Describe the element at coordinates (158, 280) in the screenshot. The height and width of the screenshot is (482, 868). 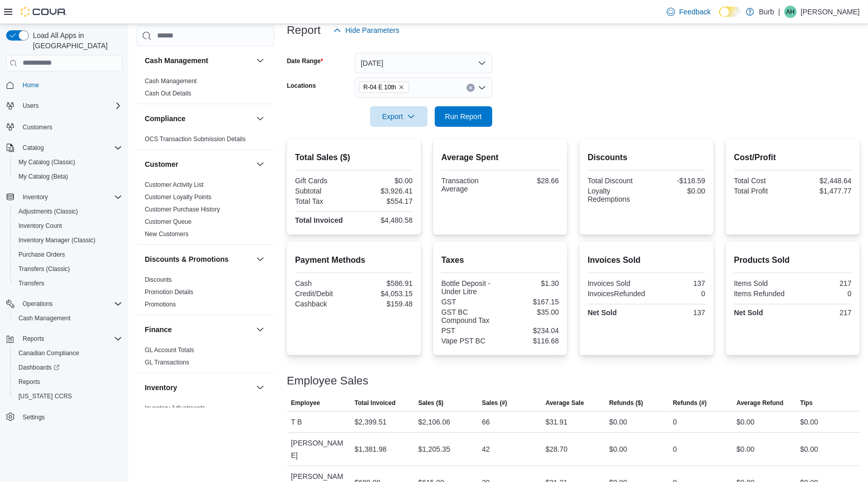
I see `span: Discounts` at that location.